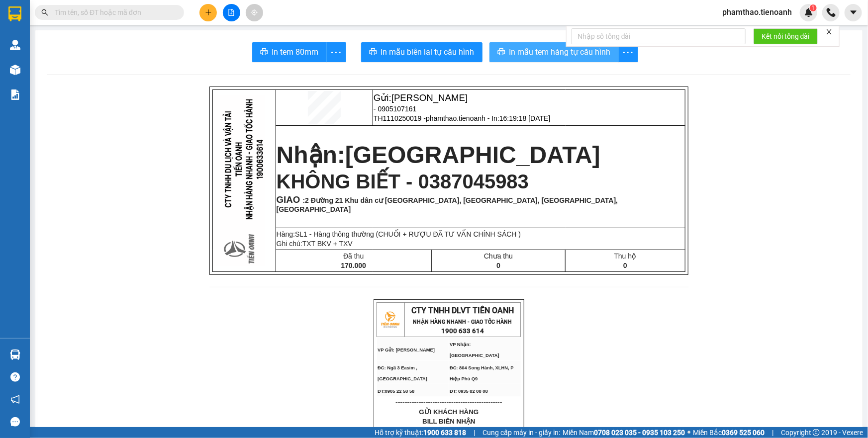 This screenshot has width=868, height=438. I want to click on span: TH1110250019 -, so click(461, 118).